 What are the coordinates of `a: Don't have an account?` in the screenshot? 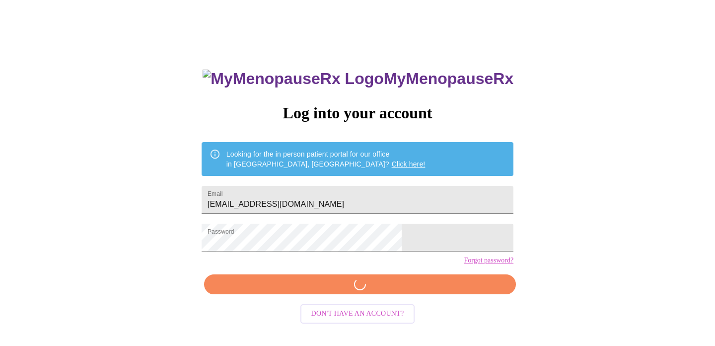 It's located at (358, 312).